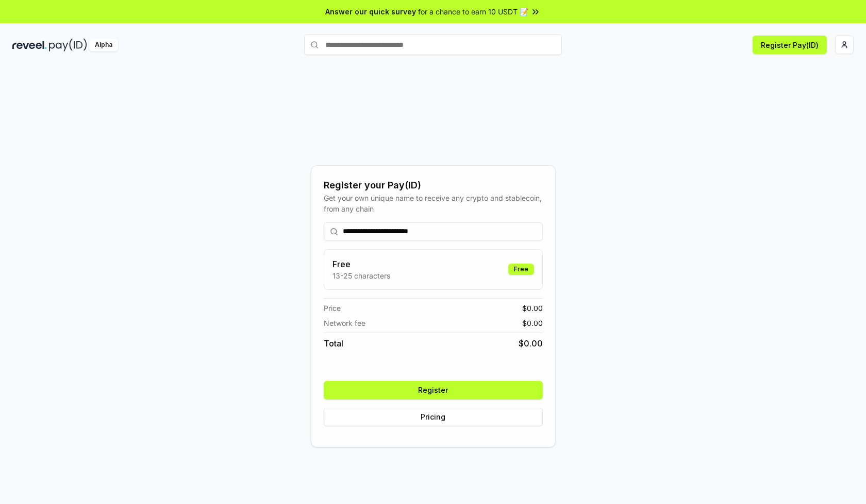 This screenshot has width=866, height=504. I want to click on h3: Free, so click(362, 264).